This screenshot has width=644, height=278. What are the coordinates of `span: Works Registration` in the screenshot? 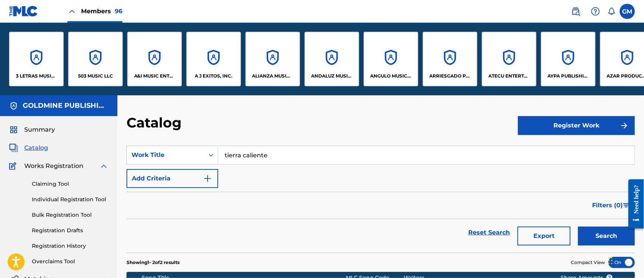 It's located at (54, 166).